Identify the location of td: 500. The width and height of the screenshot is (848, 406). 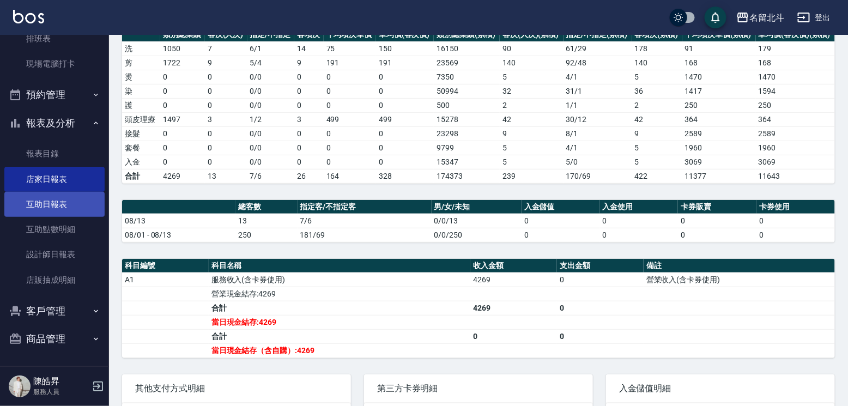
(466, 105).